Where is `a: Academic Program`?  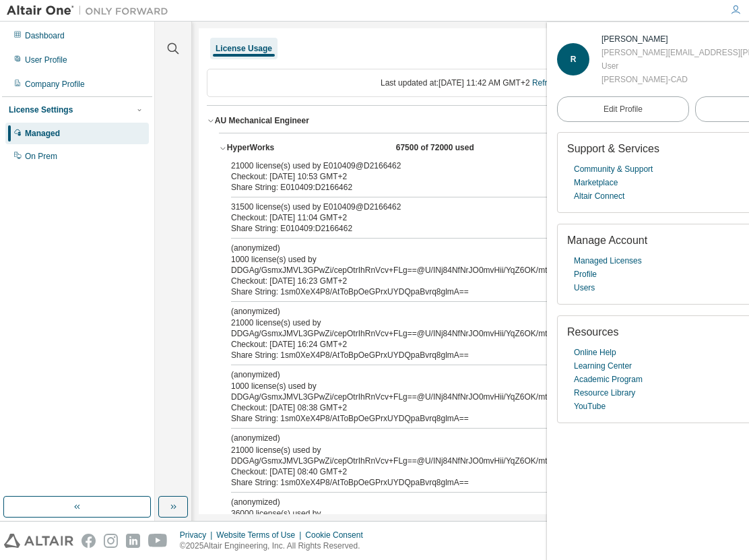
a: Academic Program is located at coordinates (609, 379).